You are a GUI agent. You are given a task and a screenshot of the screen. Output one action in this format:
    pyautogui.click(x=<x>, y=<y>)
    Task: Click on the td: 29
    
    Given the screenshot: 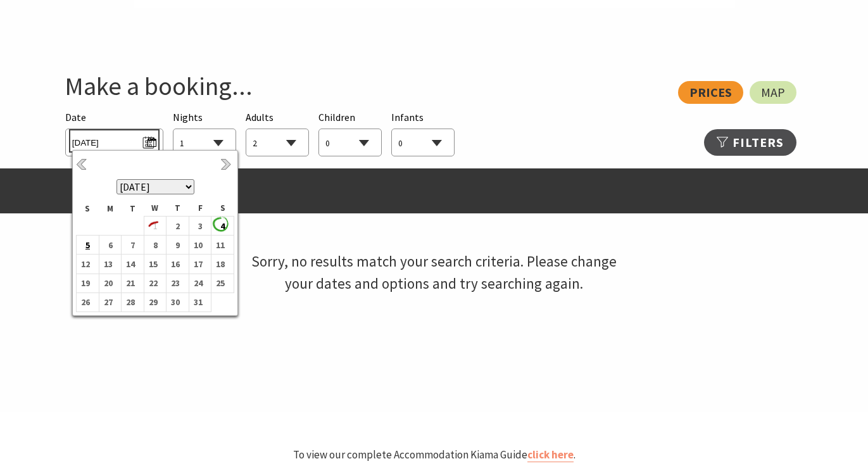 What is the action you would take?
    pyautogui.click(x=155, y=302)
    